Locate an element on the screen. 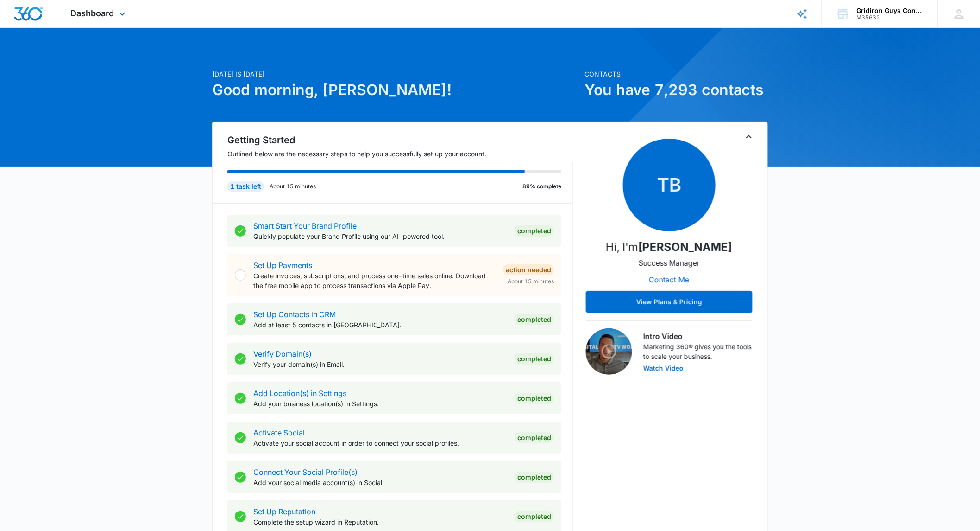  p: 89% complete is located at coordinates (542, 187).